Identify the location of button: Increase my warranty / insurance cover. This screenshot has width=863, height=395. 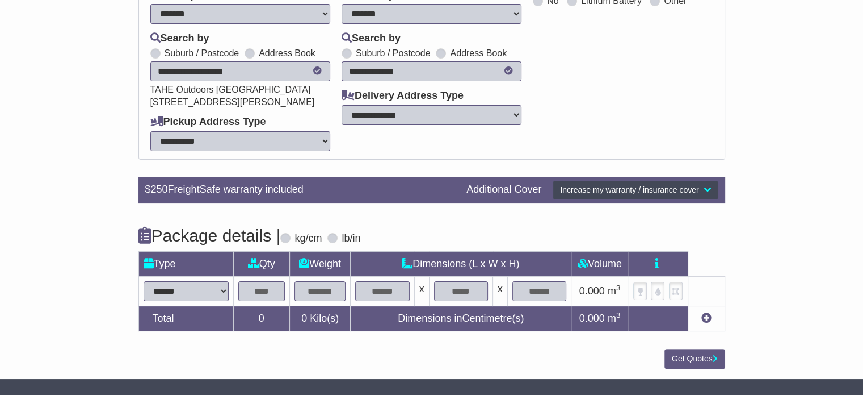
(635, 190).